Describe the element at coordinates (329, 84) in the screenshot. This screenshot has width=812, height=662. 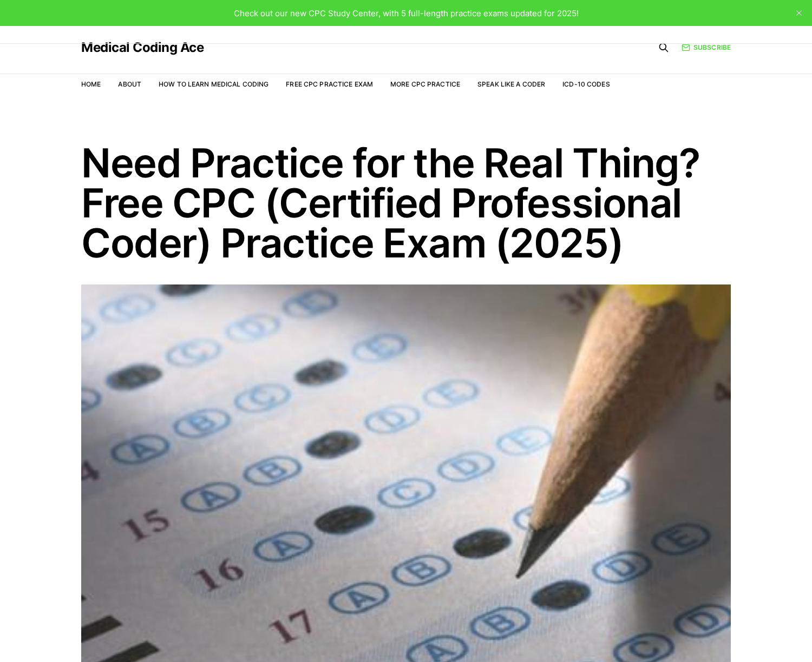
I see `a: Free CPC Practice Exam` at that location.